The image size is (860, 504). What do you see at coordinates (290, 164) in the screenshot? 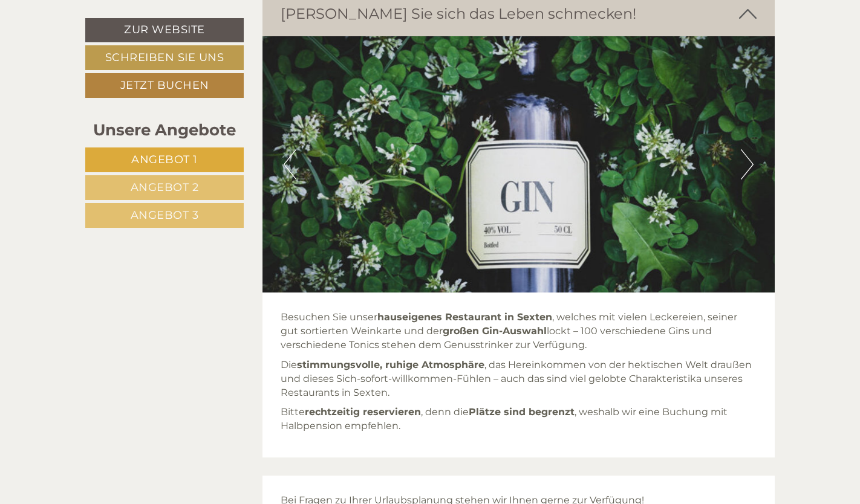
I see `button: Previous` at bounding box center [290, 164].